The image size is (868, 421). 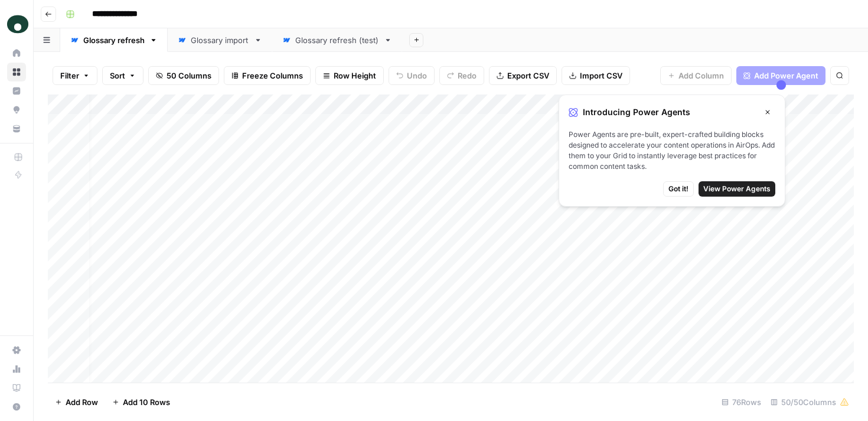 What do you see at coordinates (701, 75) in the screenshot?
I see `span: Add Column` at bounding box center [701, 75].